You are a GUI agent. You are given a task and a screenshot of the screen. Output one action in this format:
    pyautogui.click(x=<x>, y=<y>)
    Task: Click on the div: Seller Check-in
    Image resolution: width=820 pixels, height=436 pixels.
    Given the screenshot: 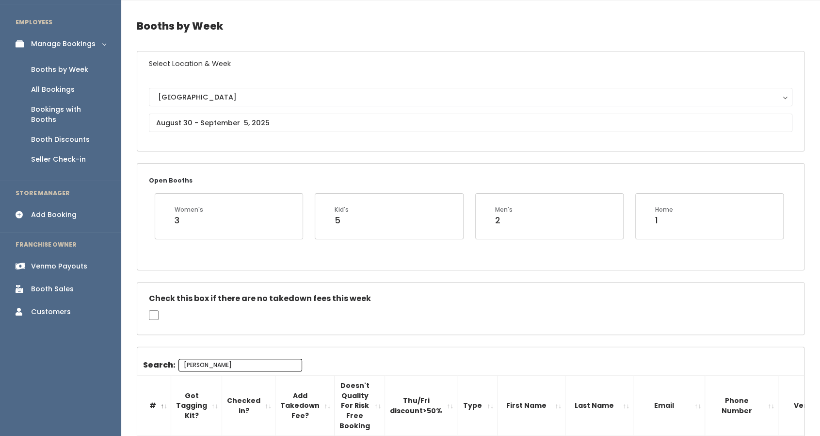 What is the action you would take?
    pyautogui.click(x=58, y=159)
    